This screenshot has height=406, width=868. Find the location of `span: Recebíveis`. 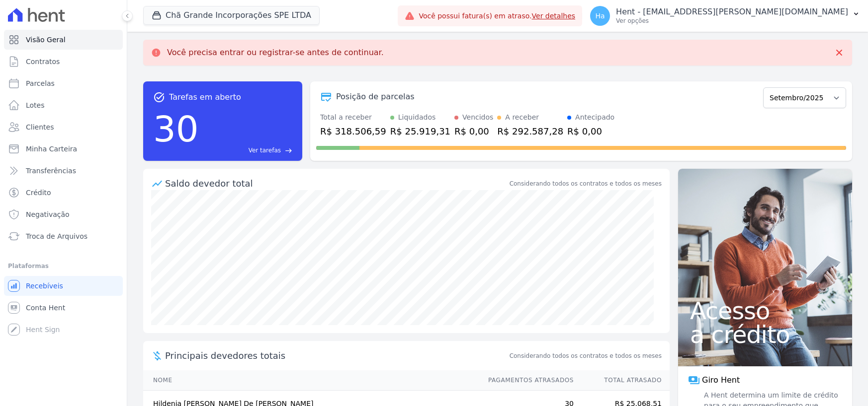

span: Recebíveis is located at coordinates (44, 286).